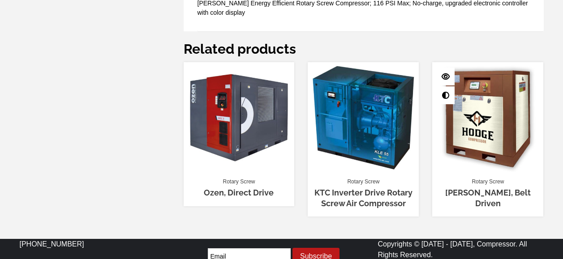 The height and width of the screenshot is (259, 563). I want to click on img: KTC-KLE-Plus-55-450x450.jpg, so click(363, 118).